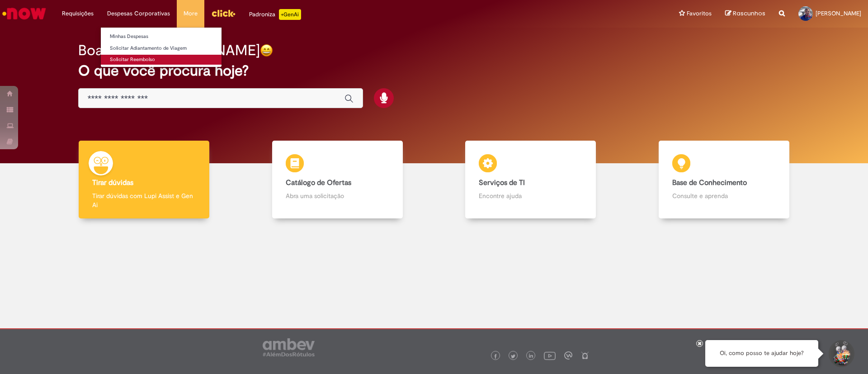 Image resolution: width=868 pixels, height=374 pixels. Describe the element at coordinates (161, 49) in the screenshot. I see `a: Solicitar Adiantamento de Viagem` at that location.